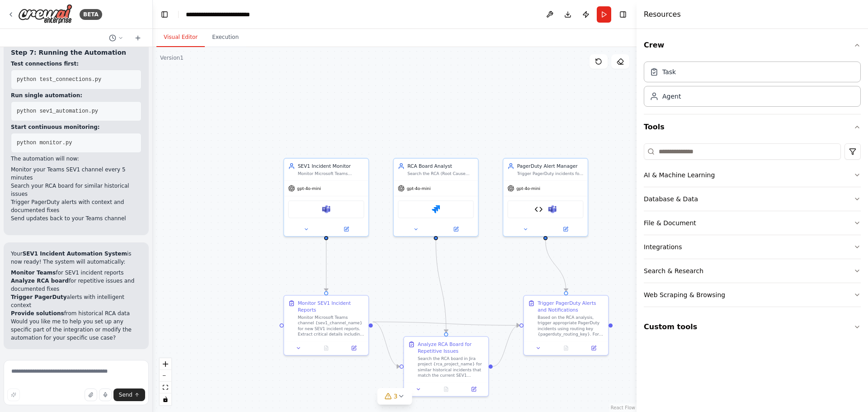  What do you see at coordinates (138, 38) in the screenshot?
I see `button: Start a new chat` at bounding box center [138, 38].